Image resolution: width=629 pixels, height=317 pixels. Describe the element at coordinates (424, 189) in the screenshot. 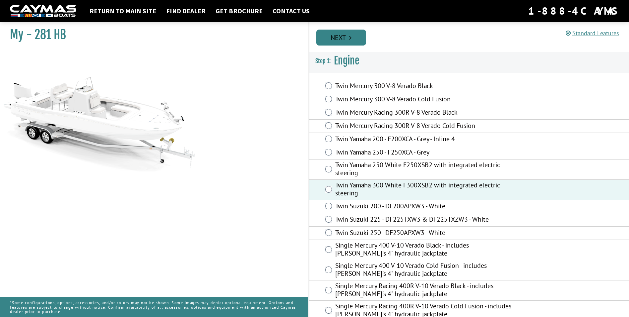

I see `label: Twin Yamaha 300 White F300XSB2 with integrated electric steering` at that location.